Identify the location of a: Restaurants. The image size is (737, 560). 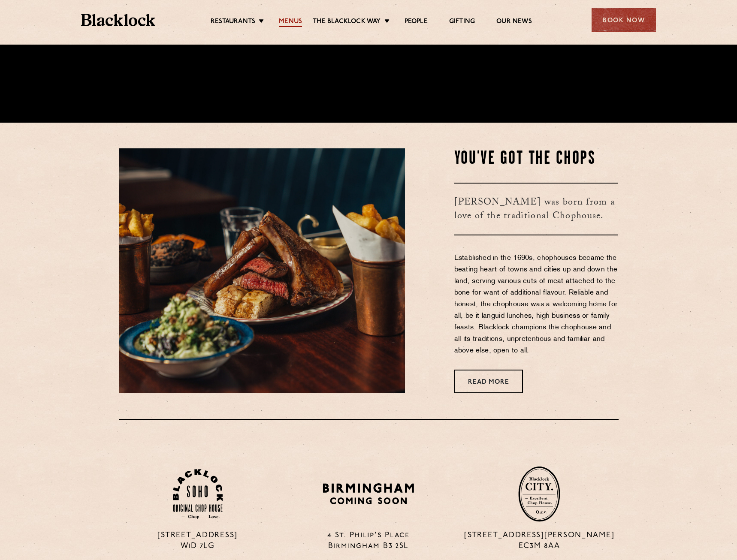
(233, 22).